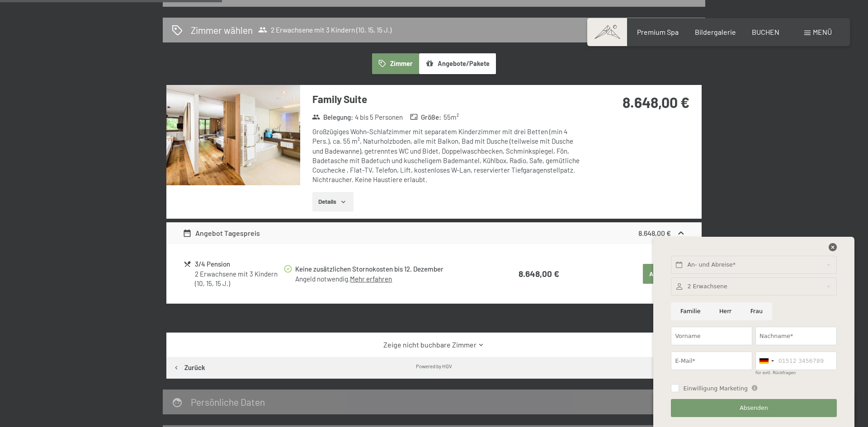 The image size is (868, 427). I want to click on button: Zimmer, so click(396, 63).